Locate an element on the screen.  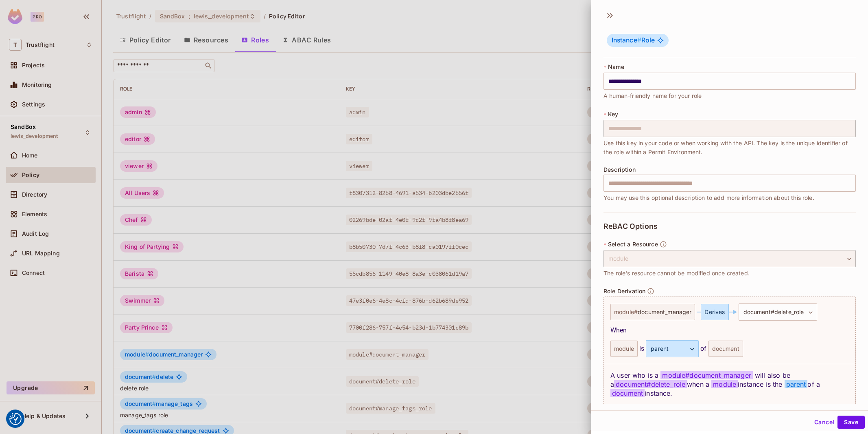
span: Description is located at coordinates (619, 169).